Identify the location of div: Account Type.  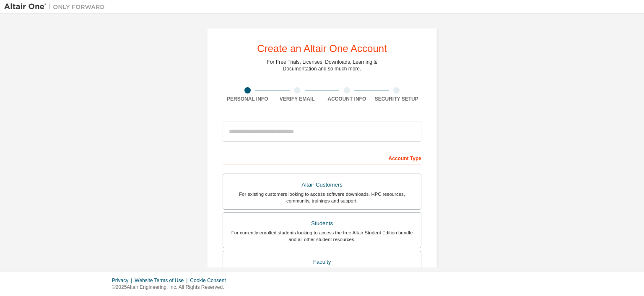
(322, 158).